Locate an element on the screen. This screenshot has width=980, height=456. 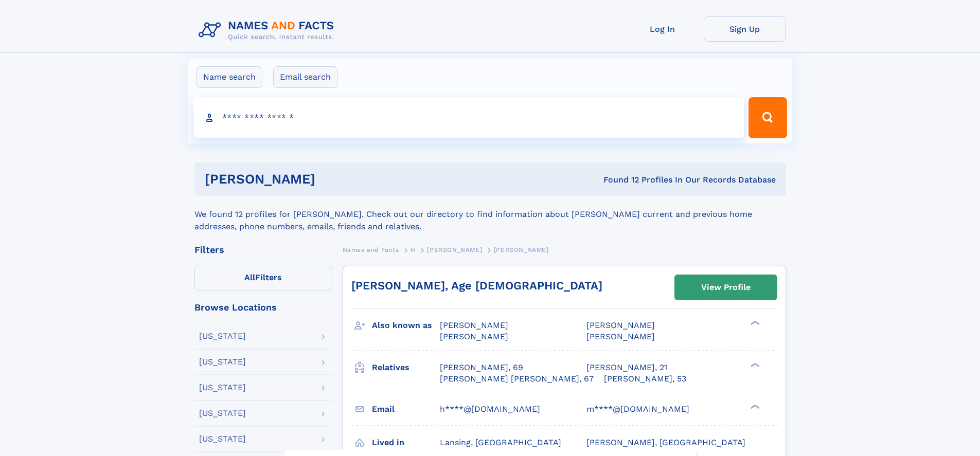
div: Found 12 Profiles In Our Records Database is located at coordinates (618, 180).